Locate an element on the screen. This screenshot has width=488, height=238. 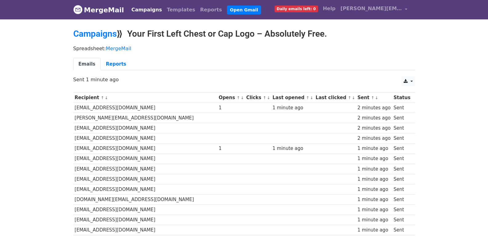
th: Last clicked is located at coordinates (335, 98).